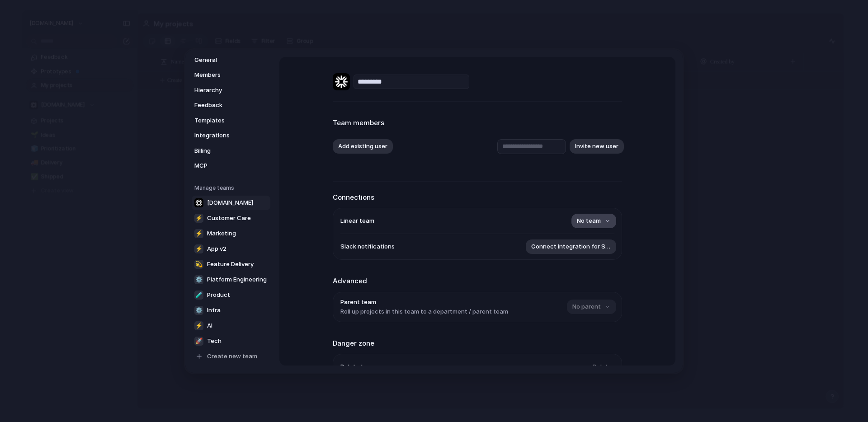 The image size is (868, 422). Describe the element at coordinates (424, 302) in the screenshot. I see `span: Parent team` at that location.